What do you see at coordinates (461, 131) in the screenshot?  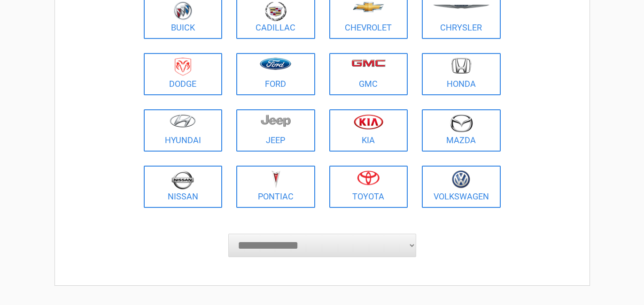 I see `a: Mazda` at bounding box center [461, 131].